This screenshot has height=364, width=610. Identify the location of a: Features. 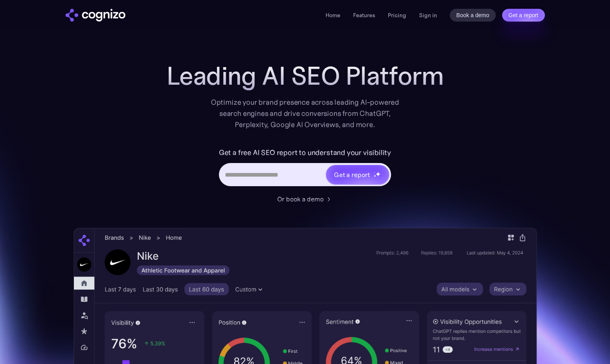
(364, 15).